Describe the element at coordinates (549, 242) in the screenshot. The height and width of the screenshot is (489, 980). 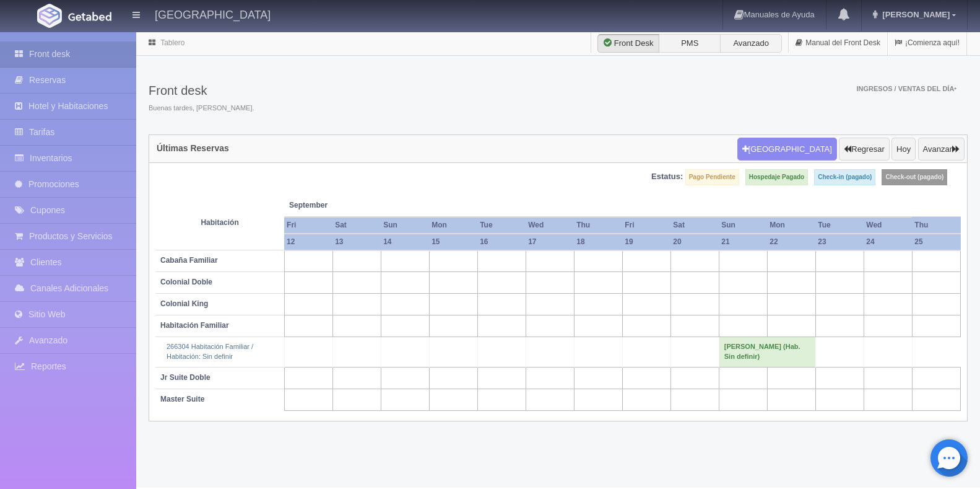
I see `th: 17` at that location.